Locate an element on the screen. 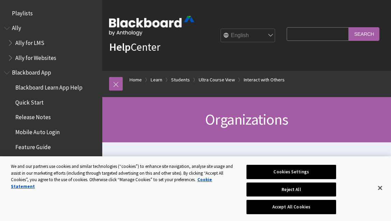  strong: Help is located at coordinates (120, 47).